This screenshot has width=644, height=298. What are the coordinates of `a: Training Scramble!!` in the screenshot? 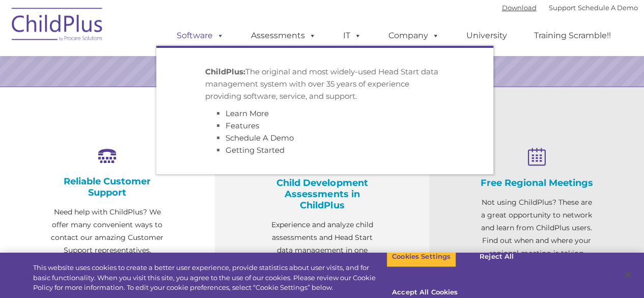 It's located at (572, 36).